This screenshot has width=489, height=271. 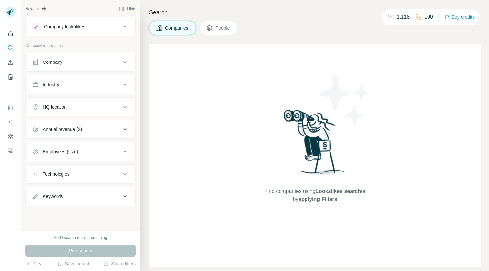 What do you see at coordinates (318, 199) in the screenshot?
I see `span: applying Filters` at bounding box center [318, 199].